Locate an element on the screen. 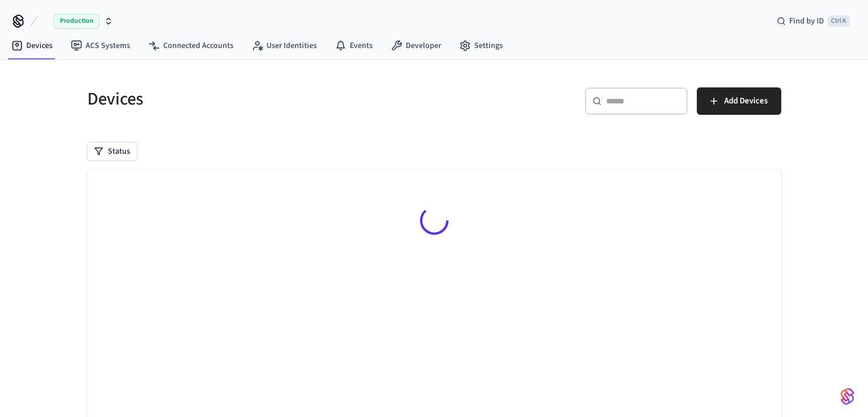  a: Events is located at coordinates (354, 46).